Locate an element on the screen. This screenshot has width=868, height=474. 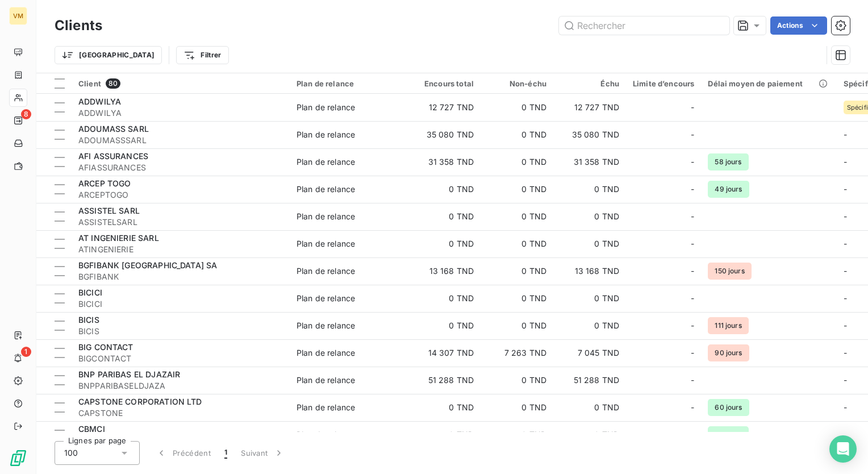
span: AFIASSURANCES is located at coordinates (180, 168).